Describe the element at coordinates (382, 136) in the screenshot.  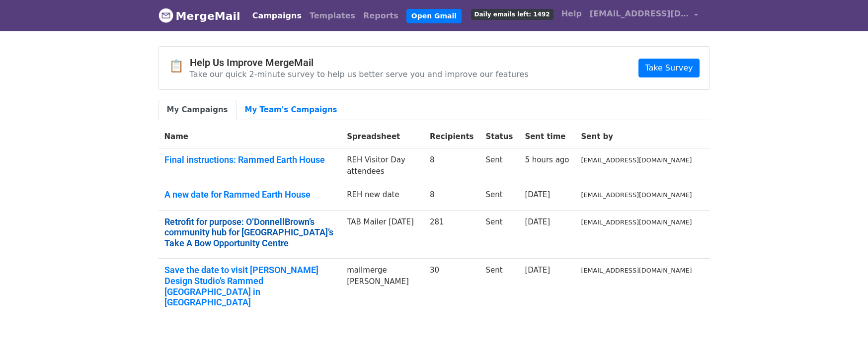
I see `th: Spreadsheet` at that location.